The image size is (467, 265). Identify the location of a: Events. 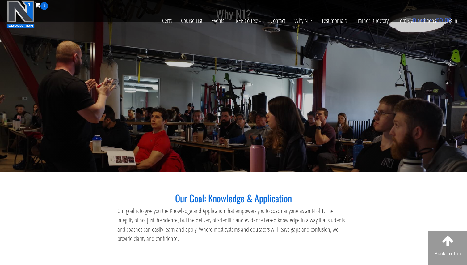
(218, 21).